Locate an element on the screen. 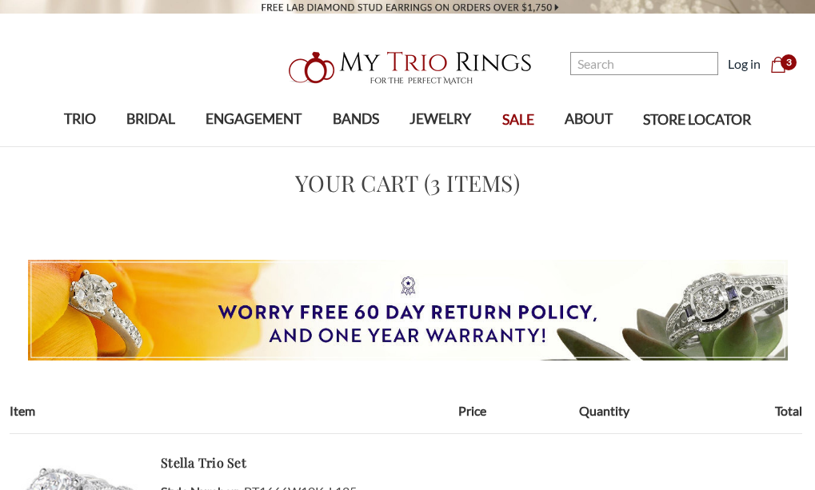 The height and width of the screenshot is (490, 815). svg: cart.cart_preview is located at coordinates (778, 65).